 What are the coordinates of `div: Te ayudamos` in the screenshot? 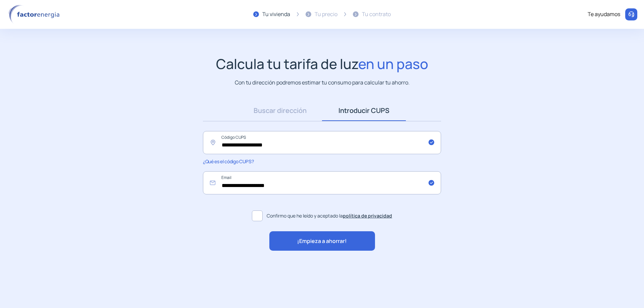 It's located at (603, 14).